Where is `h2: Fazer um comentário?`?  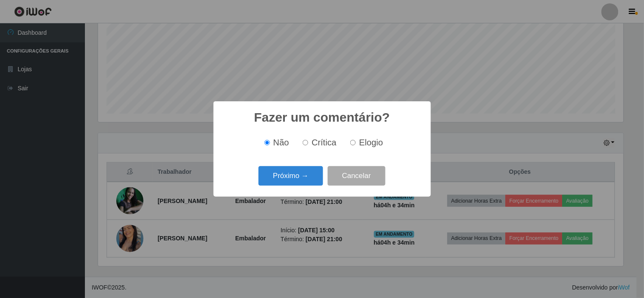
h2: Fazer um comentário? is located at coordinates (322, 117).